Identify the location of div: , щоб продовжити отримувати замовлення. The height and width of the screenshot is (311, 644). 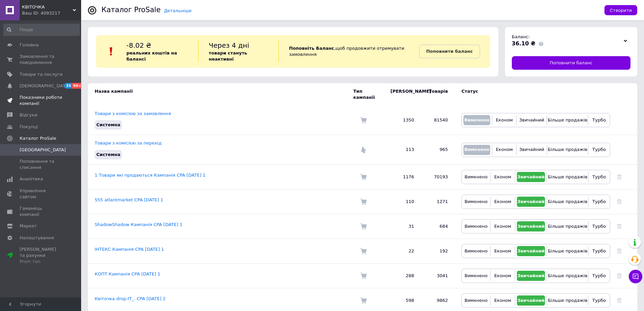
(349, 51).